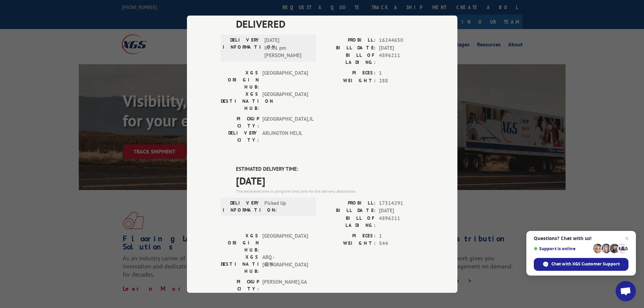 The image size is (644, 308). I want to click on div: The estimated time is using the time zone for the delivery destination., so click(330, 191).